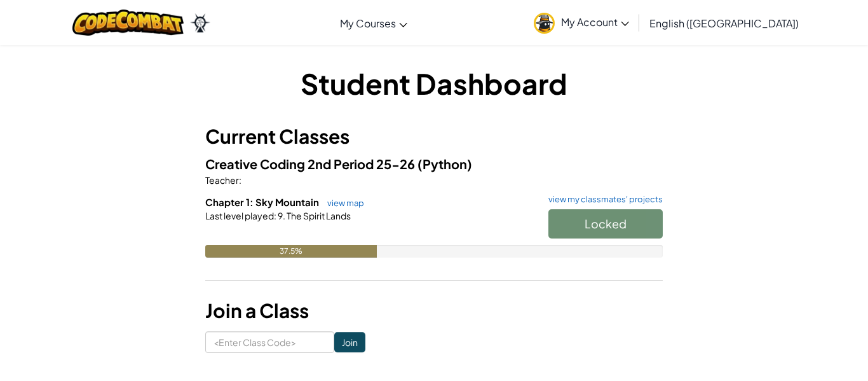 The width and height of the screenshot is (868, 381). I want to click on img: CodeCombat logo, so click(128, 22).